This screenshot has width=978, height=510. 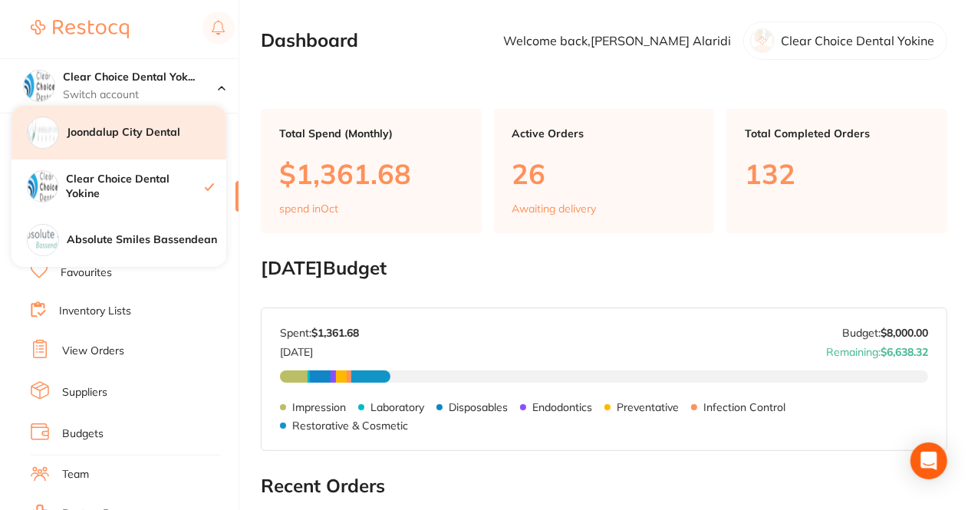 I want to click on img: Absolute Smiles Bassendean, so click(x=43, y=240).